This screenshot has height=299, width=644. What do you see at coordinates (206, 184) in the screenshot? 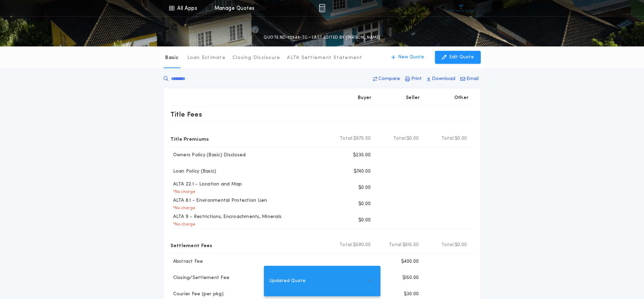
I see `p: ALTA 22.1 - Location and Map` at bounding box center [206, 184].